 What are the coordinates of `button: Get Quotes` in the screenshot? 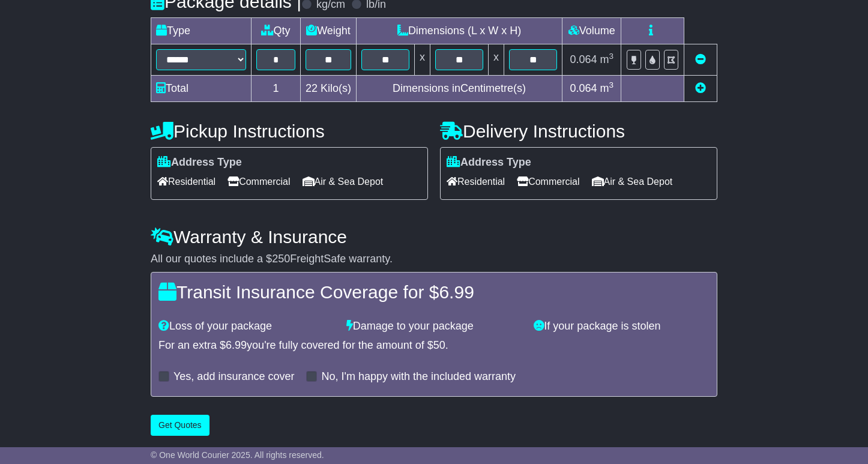 It's located at (180, 425).